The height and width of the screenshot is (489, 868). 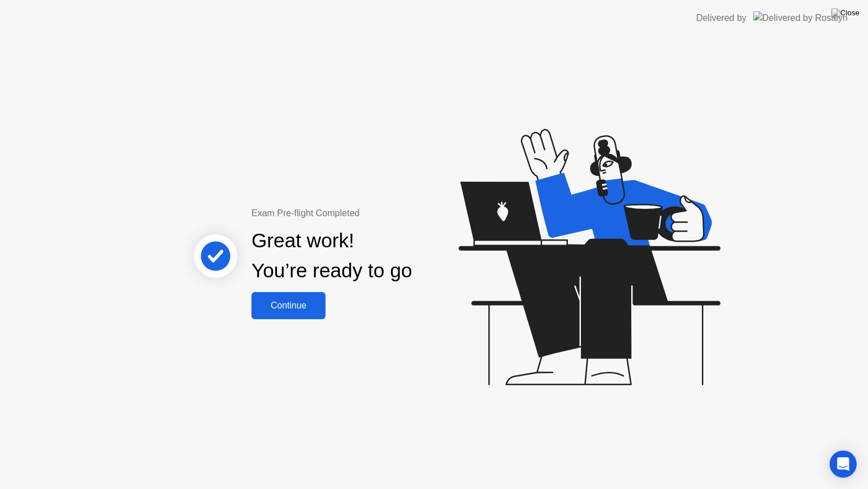 I want to click on img: Close, so click(x=845, y=13).